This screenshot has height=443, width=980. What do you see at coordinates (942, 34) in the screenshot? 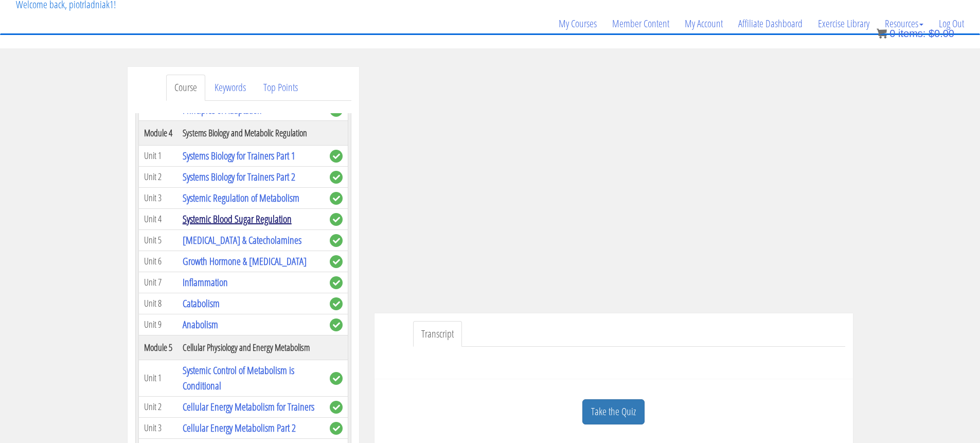
I see `bdi: 0.00` at bounding box center [942, 34].